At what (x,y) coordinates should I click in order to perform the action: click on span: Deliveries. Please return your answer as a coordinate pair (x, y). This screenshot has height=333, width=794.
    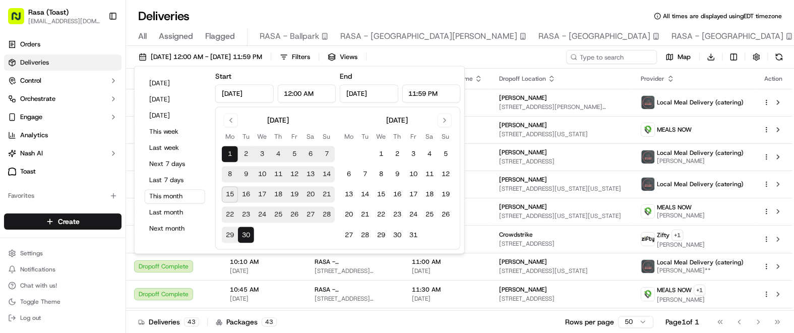
    Looking at the image, I should click on (34, 63).